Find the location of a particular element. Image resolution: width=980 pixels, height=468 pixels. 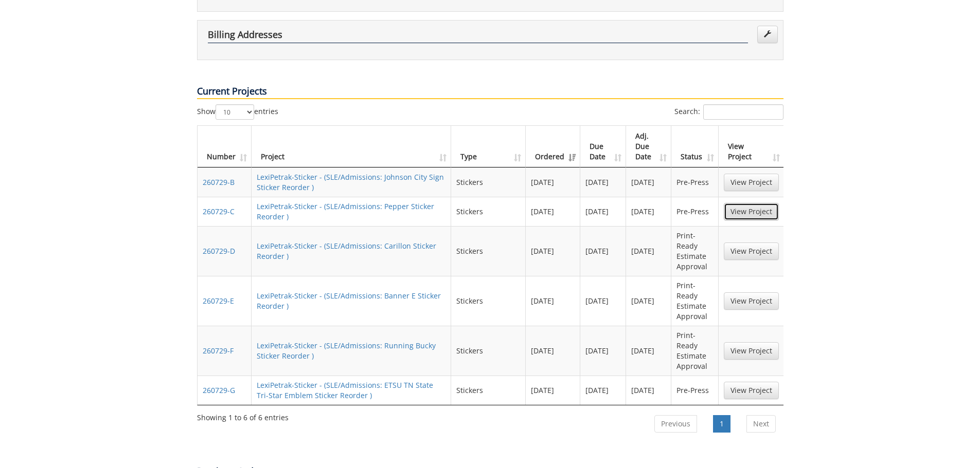

select: Showentries is located at coordinates (235, 112).